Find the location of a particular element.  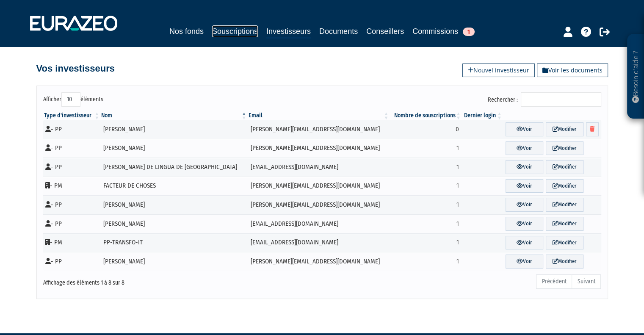

img: 1732889491-logotype_eurazeo_blanc_rvb.png is located at coordinates (74, 23).